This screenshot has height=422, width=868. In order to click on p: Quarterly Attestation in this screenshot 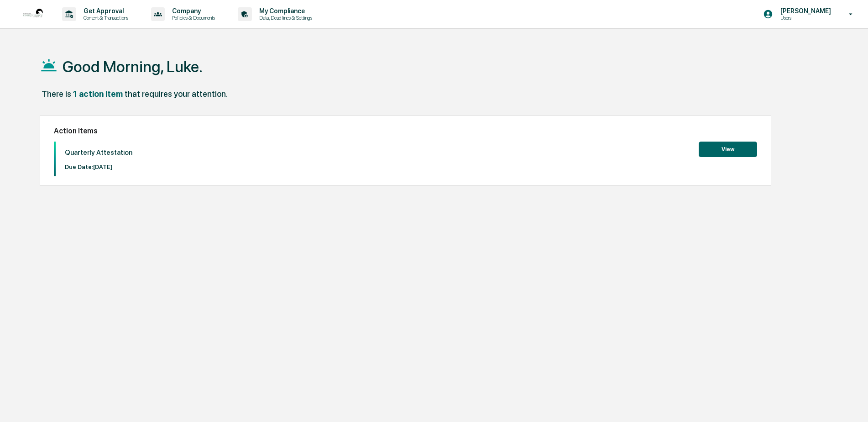, I will do `click(99, 153)`.